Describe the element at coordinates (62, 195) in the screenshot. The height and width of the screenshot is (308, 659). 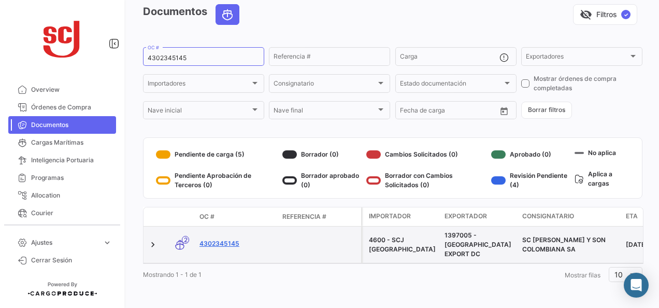
I see `a: Allocation` at that location.